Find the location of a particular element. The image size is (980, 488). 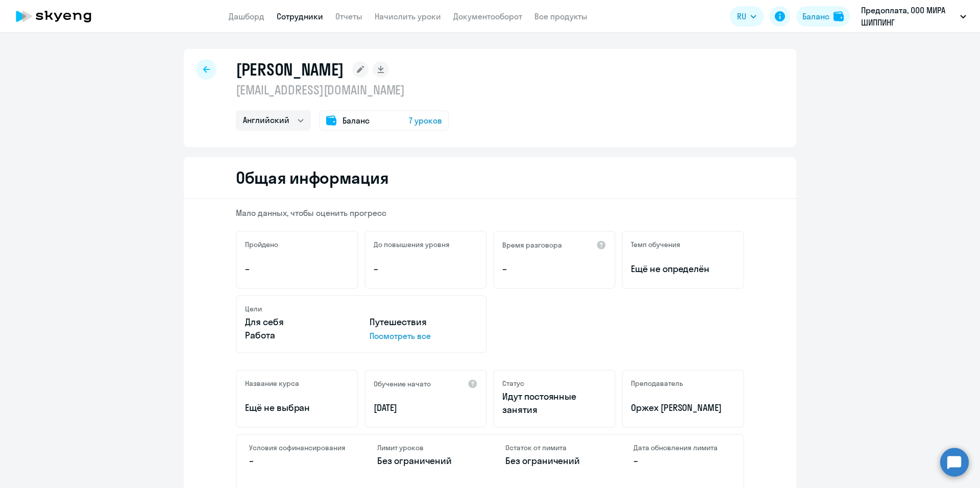

h5: Пройдено is located at coordinates (261, 244).